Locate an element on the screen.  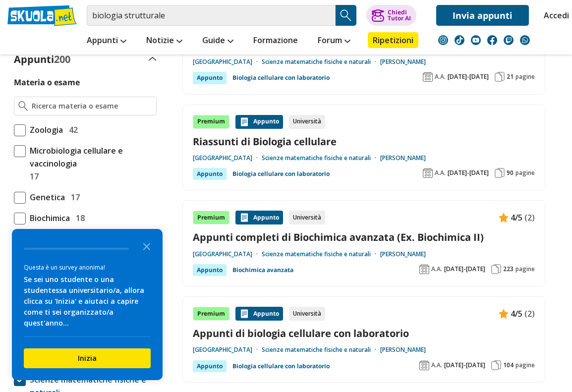
img: Apri e chiudi sezione is located at coordinates (152, 59).